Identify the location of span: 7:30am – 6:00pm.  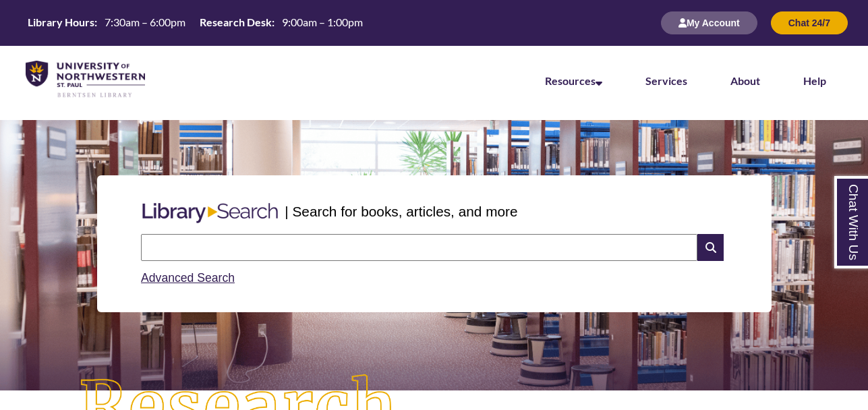
(145, 21).